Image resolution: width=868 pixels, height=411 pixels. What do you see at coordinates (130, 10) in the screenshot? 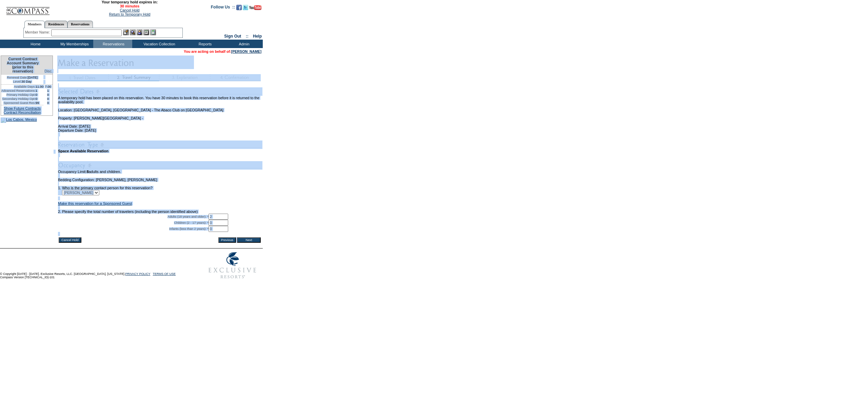
I see `a: Cancel Hold` at bounding box center [130, 10].